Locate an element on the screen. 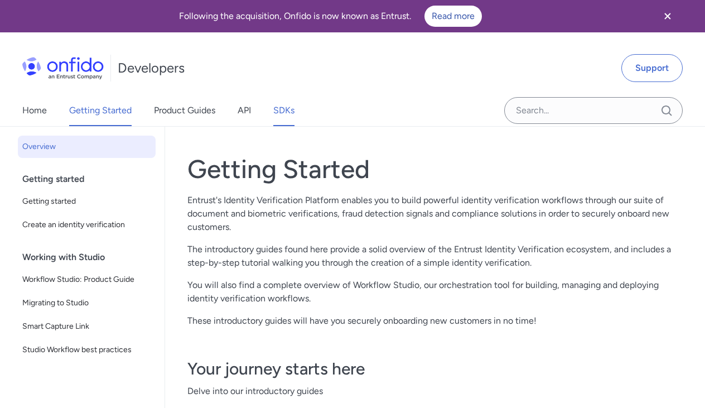 The width and height of the screenshot is (705, 408). h1: Developers is located at coordinates (151, 68).